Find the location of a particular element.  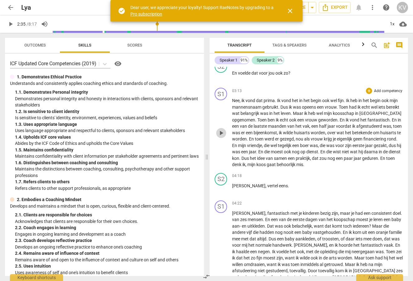

span: geen is located at coordinates (358, 139).